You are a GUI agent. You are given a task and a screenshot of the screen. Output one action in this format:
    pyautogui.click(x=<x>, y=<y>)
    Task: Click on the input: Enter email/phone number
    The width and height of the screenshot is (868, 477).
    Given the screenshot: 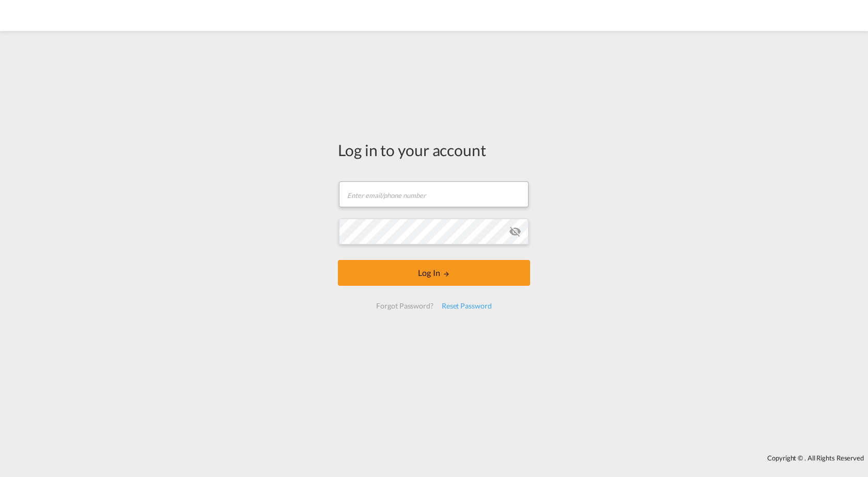 What is the action you would take?
    pyautogui.click(x=433, y=194)
    